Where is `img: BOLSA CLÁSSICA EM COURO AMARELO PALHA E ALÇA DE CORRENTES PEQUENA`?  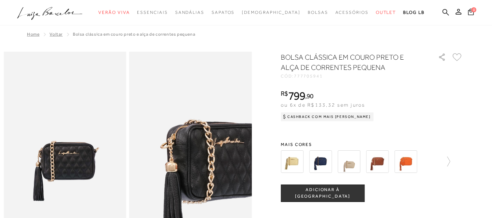 img: BOLSA CLÁSSICA EM COURO AMARELO PALHA E ALÇA DE CORRENTES PEQUENA is located at coordinates (292, 162).